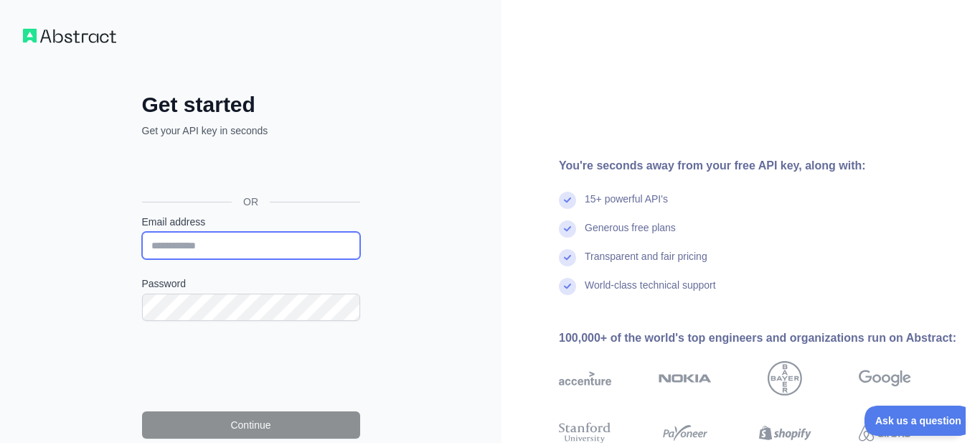 The image size is (980, 443). I want to click on img: Workflow, so click(69, 36).